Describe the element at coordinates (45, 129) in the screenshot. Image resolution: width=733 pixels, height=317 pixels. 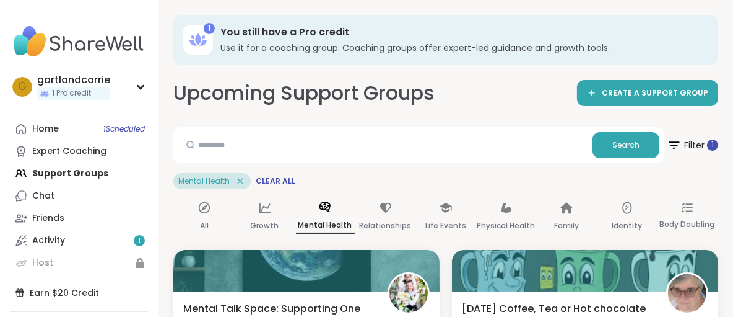
I see `div: Home` at that location.